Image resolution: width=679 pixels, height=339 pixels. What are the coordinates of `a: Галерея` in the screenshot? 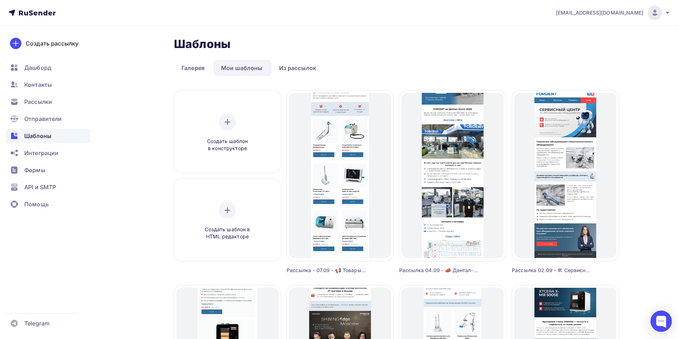 It's located at (193, 68).